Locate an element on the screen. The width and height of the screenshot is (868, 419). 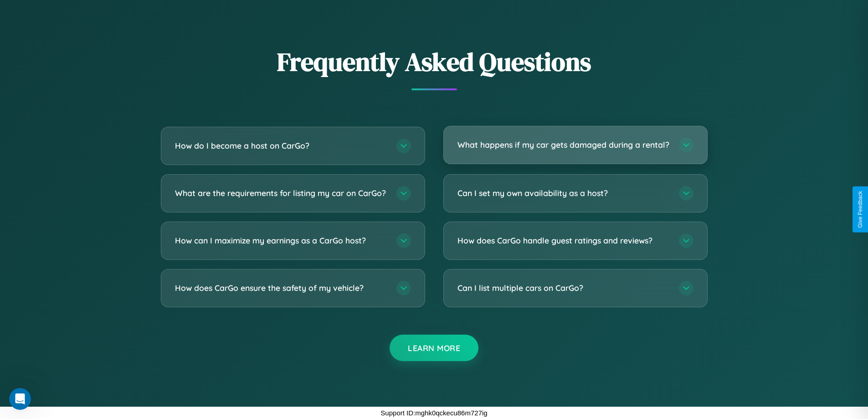
h3: How does CarGo ensure the safety of my vehicle? is located at coordinates (281, 288).